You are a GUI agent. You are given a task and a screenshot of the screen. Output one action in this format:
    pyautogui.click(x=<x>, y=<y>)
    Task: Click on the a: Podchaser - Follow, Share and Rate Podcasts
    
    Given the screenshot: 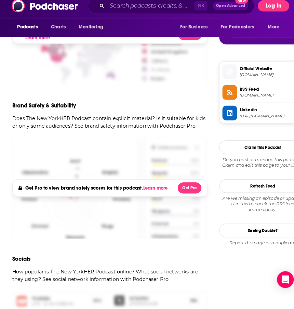 What is the action you would take?
    pyautogui.click(x=44, y=13)
    